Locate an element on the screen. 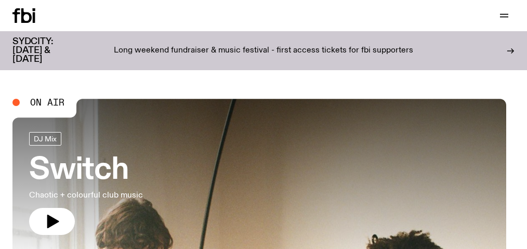 The image size is (527, 249). a: DJ Mix is located at coordinates (45, 139).